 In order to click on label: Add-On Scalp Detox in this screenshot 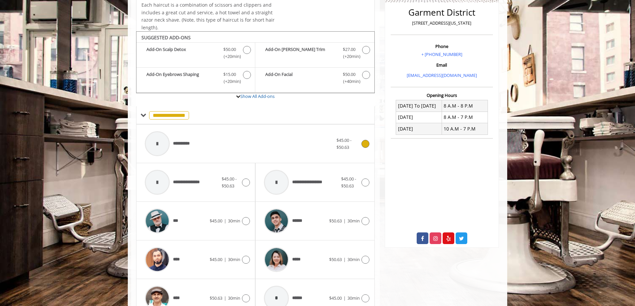, I will do `click(196, 54)`.